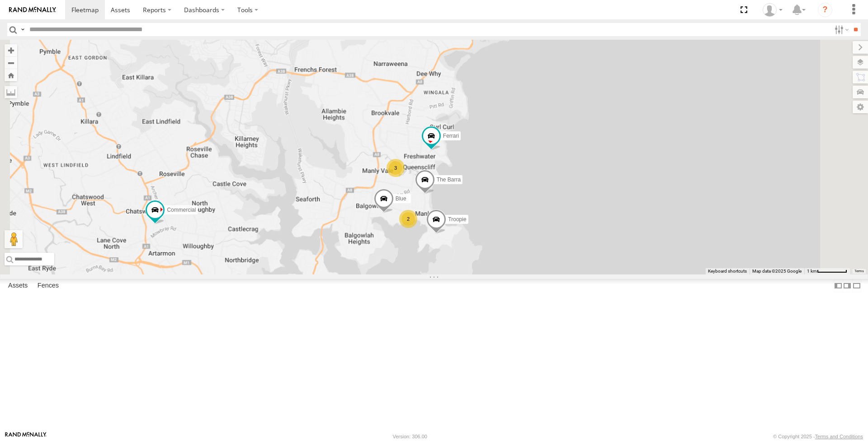 The image size is (868, 441). What do you see at coordinates (826, 271) in the screenshot?
I see `button: Map scale: 1 km per 63 pixels` at bounding box center [826, 271].